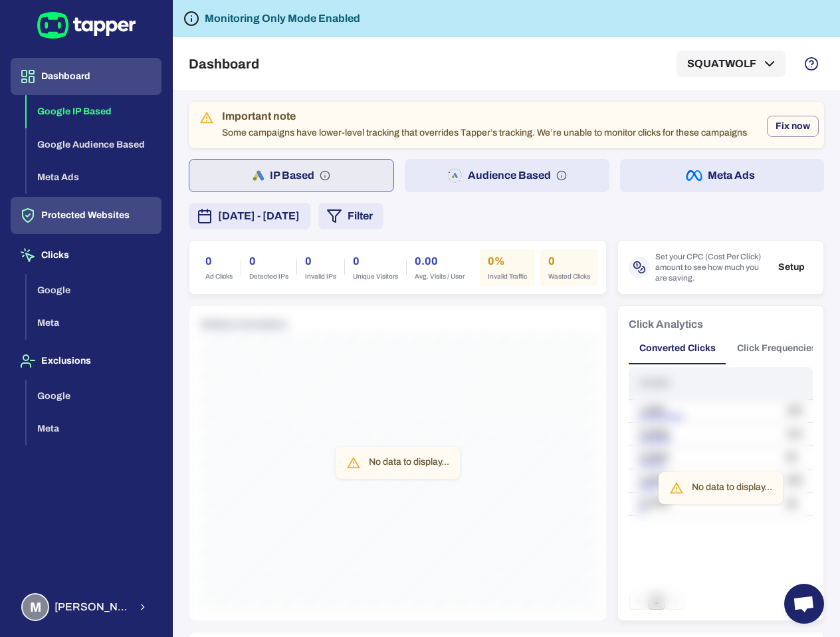 This screenshot has height=637, width=840. Describe the element at coordinates (86, 361) in the screenshot. I see `button: Exclusions` at that location.